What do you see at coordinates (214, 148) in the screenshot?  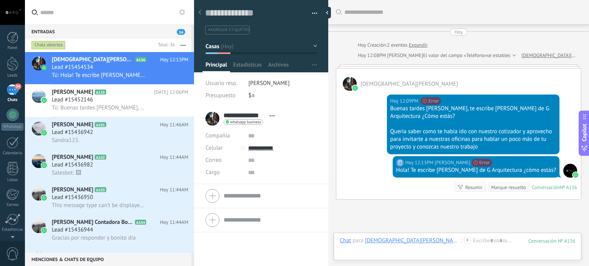 I see `span: Celular` at bounding box center [214, 148].